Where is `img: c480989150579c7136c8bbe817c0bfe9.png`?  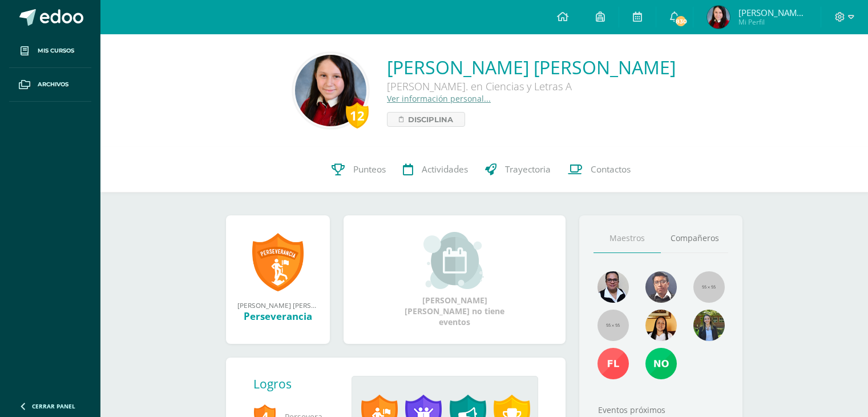
img: c480989150579c7136c8bbe817c0bfe9.png is located at coordinates (719, 17).